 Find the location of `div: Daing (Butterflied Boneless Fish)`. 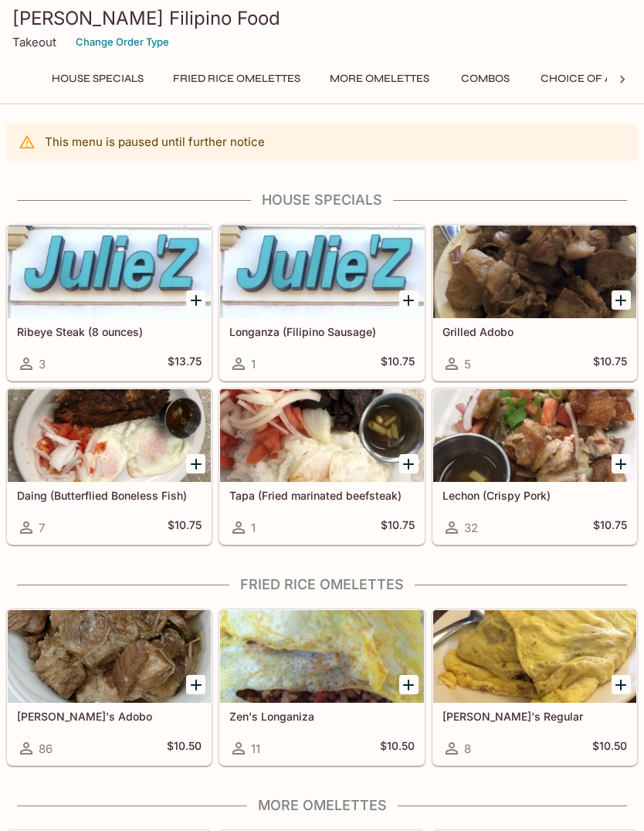

div: Daing (Butterflied Boneless Fish) is located at coordinates (109, 436).